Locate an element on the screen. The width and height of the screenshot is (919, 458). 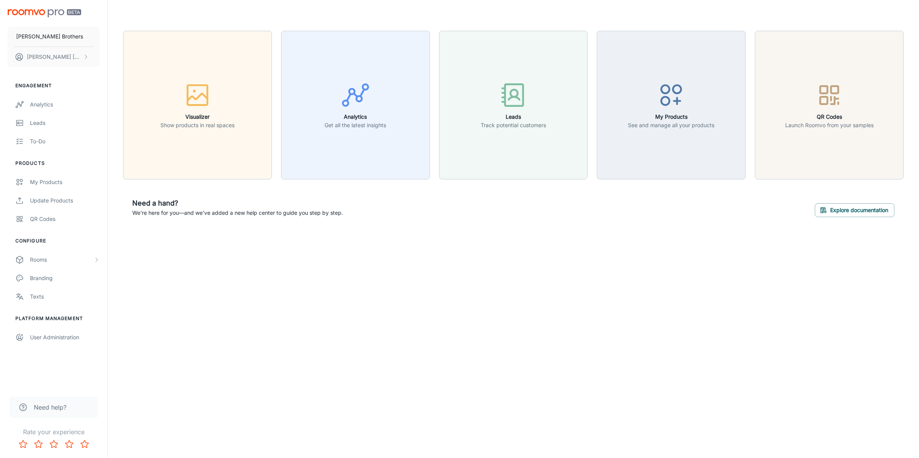
div: Rooms is located at coordinates (62, 260).